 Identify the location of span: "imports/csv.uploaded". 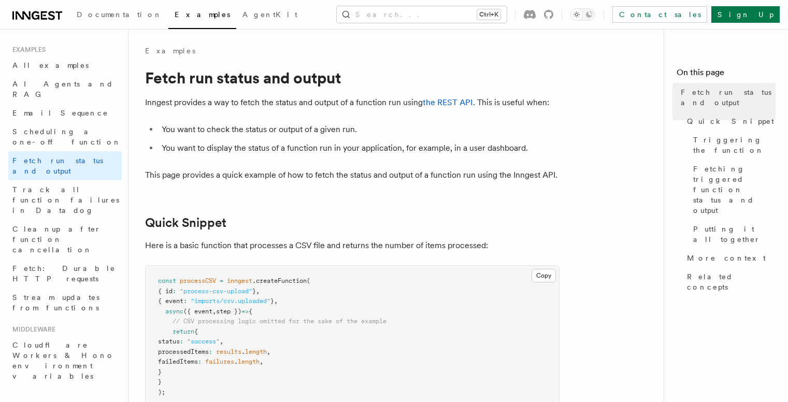
(230, 301).